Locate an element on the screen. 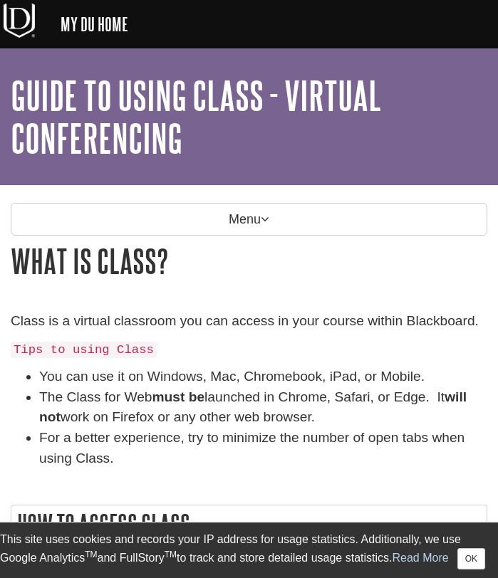  code: Tips to using Class is located at coordinates (83, 350).